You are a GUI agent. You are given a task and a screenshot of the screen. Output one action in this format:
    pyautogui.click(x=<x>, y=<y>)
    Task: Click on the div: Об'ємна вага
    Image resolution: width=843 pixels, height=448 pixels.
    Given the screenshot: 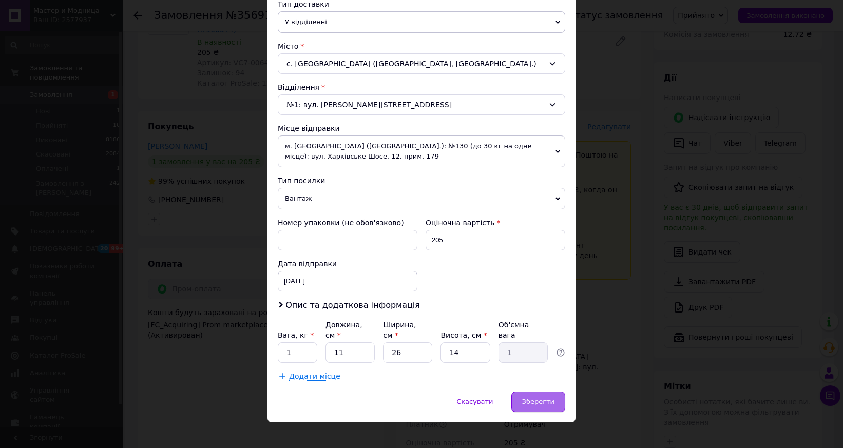 What is the action you would take?
    pyautogui.click(x=523, y=330)
    